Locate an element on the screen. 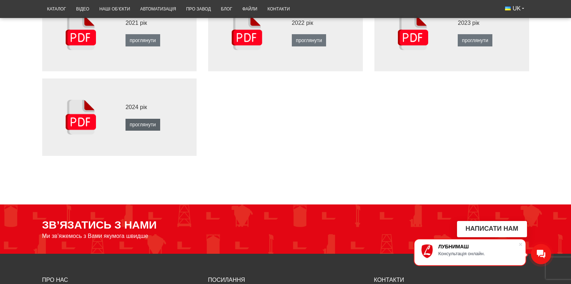  span: UK is located at coordinates (516, 9).